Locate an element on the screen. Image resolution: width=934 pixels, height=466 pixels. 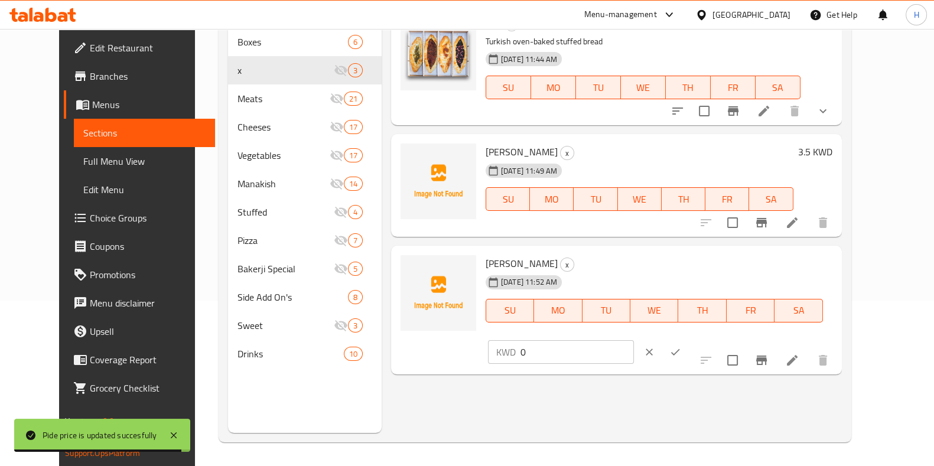
div: x3 is located at coordinates (305, 70).